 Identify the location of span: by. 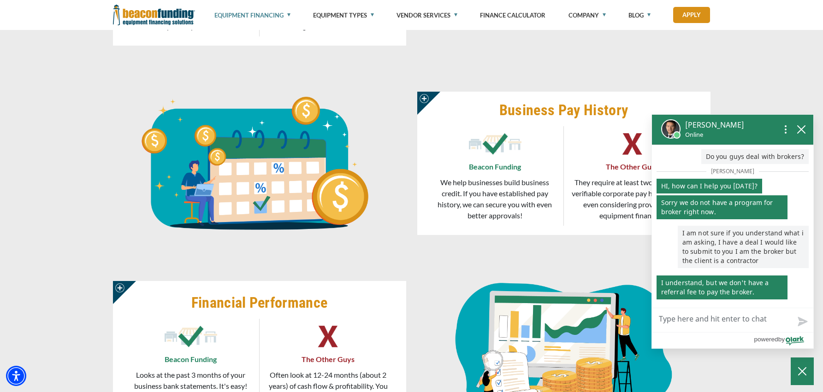
(782, 339).